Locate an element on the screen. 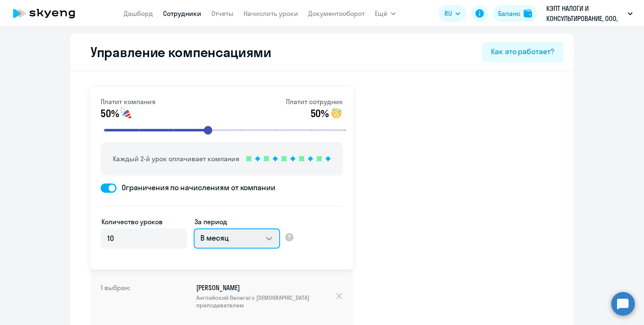 Image resolution: width=644 pixels, height=325 pixels. button: RU is located at coordinates (453, 13).